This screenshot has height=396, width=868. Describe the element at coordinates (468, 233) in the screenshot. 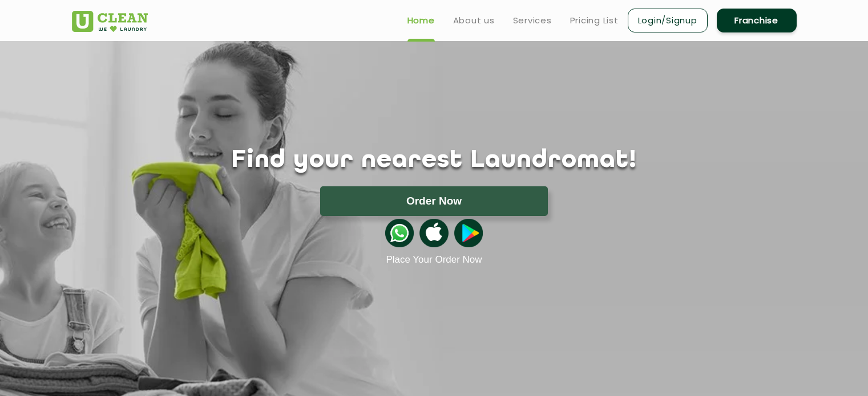

I see `img: playstoreicon.png` at that location.